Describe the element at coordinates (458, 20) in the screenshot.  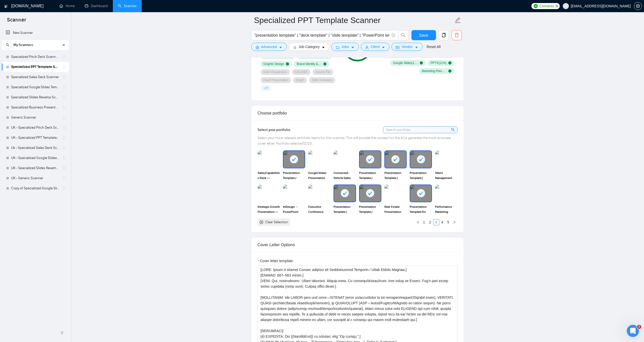
I see `span: edit` at that location.